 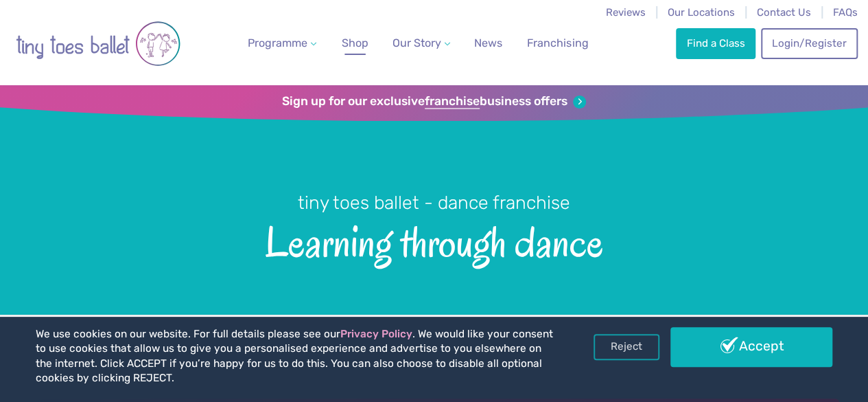 I want to click on a: Franchising, so click(x=558, y=44).